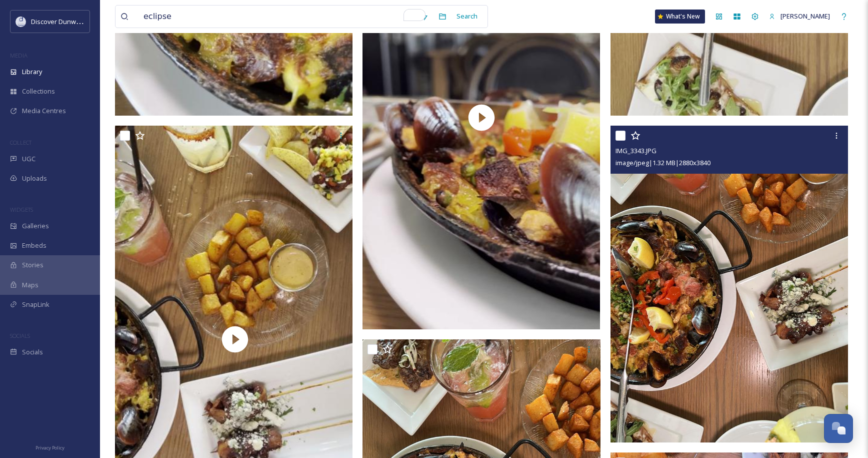  Describe the element at coordinates (32, 265) in the screenshot. I see `span: Stories` at that location.